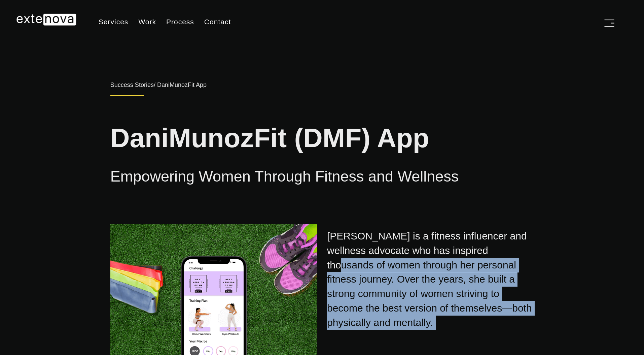  What do you see at coordinates (147, 22) in the screenshot?
I see `a: Work` at bounding box center [147, 22].